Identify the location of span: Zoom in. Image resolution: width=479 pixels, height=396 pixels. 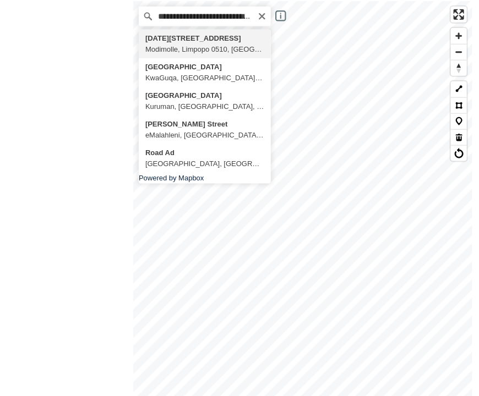
(458, 36).